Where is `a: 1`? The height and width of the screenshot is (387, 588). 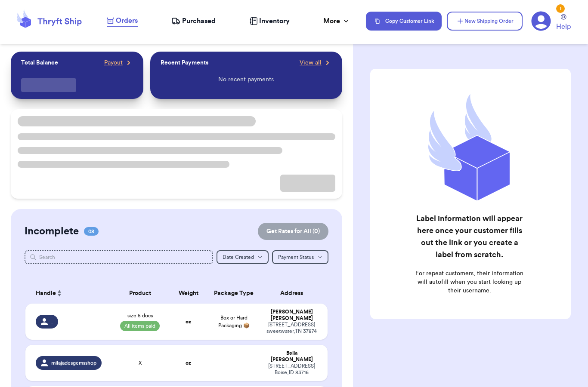 a: 1 is located at coordinates (541, 21).